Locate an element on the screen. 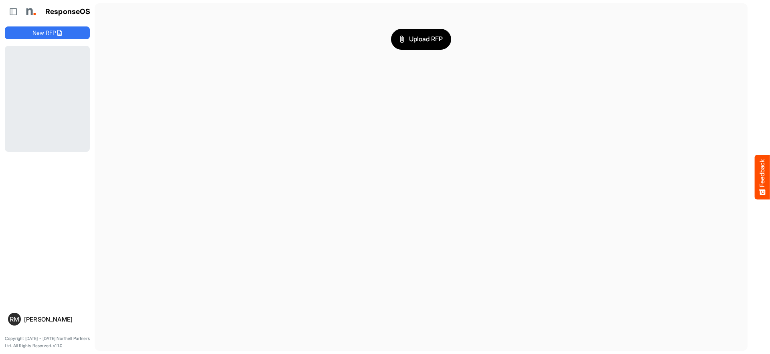 The image size is (770, 354). img: Northell is located at coordinates (30, 12).